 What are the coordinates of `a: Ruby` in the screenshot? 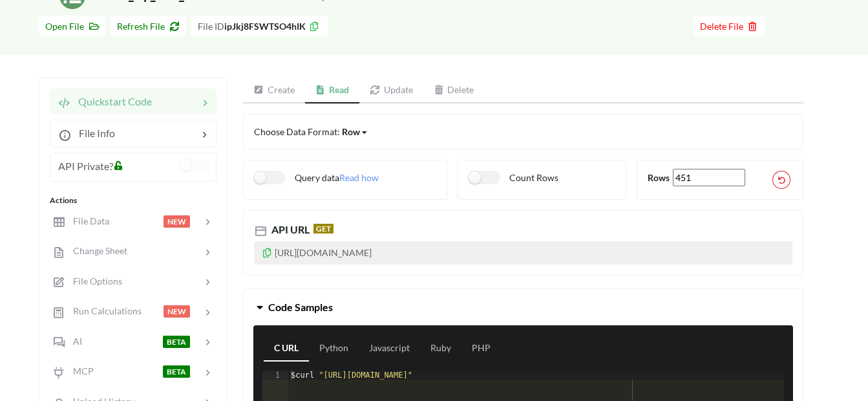 It's located at (441, 348).